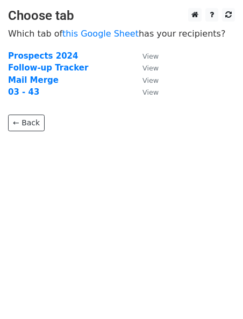 This screenshot has height=319, width=243. Describe the element at coordinates (122, 33) in the screenshot. I see `p: Which tab of has your recipients?` at that location.